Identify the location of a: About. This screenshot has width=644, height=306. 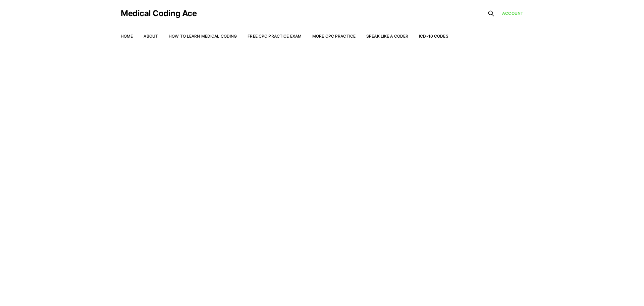
(151, 36).